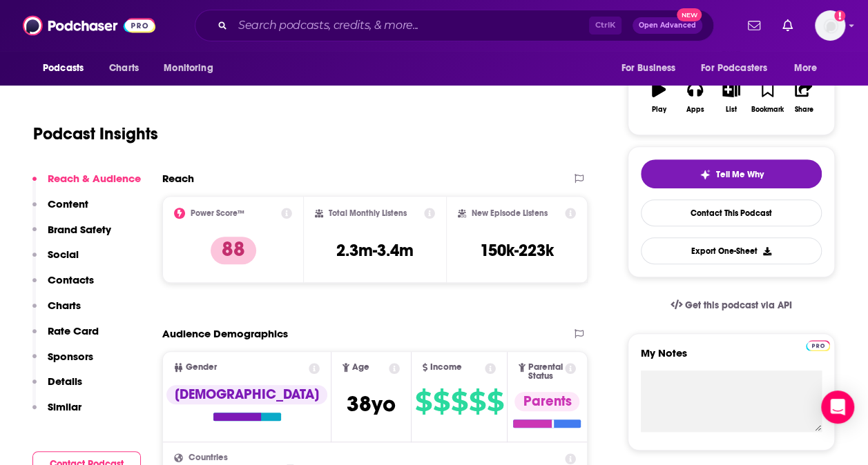 This screenshot has width=868, height=465. I want to click on h3: 150k-223k, so click(516, 250).